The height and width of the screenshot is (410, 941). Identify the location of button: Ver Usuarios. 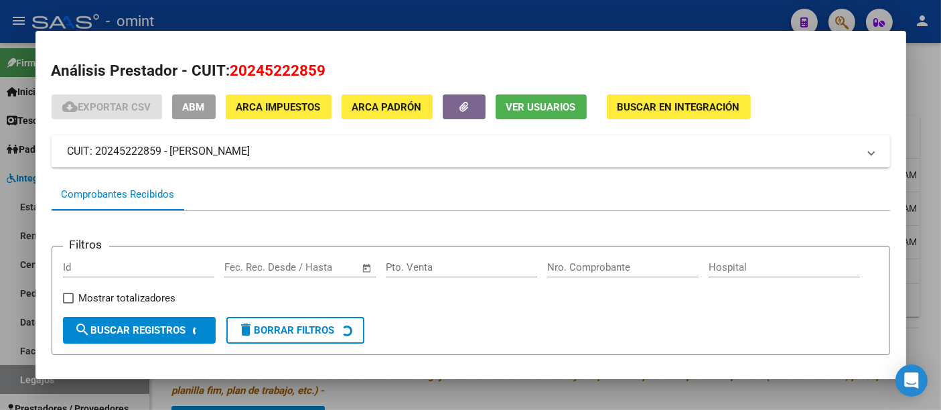
(541, 106).